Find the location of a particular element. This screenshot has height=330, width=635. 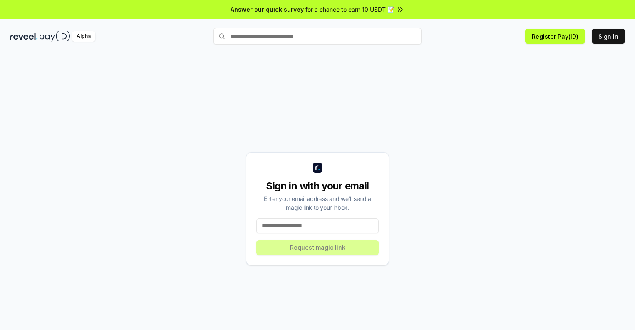

div: Enter your email address and we’ll send a magic link to your inbox. is located at coordinates (317, 203).